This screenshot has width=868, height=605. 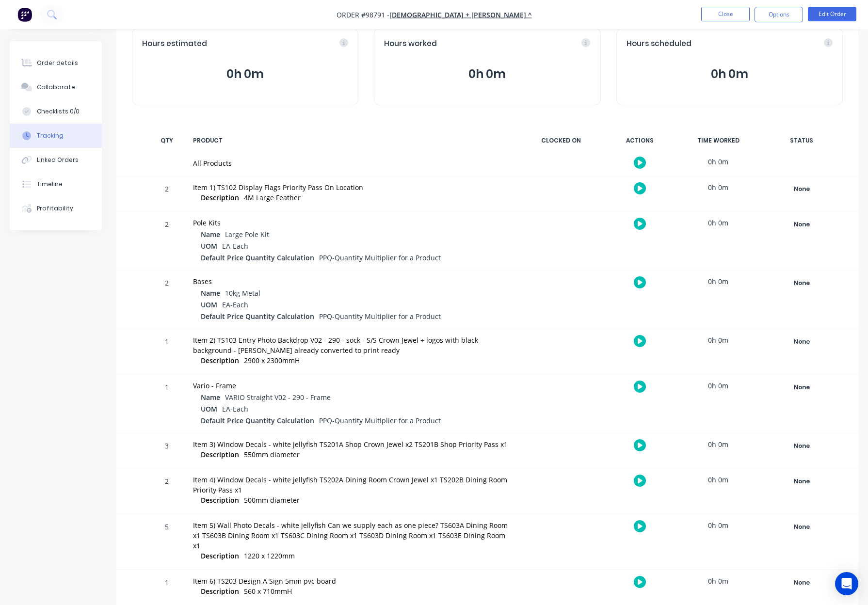 I want to click on div: All Products, so click(x=353, y=163).